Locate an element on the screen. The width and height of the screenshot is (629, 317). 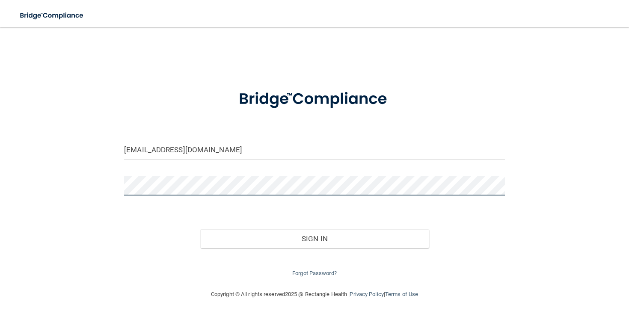
a: Privacy Policy is located at coordinates (366, 294).